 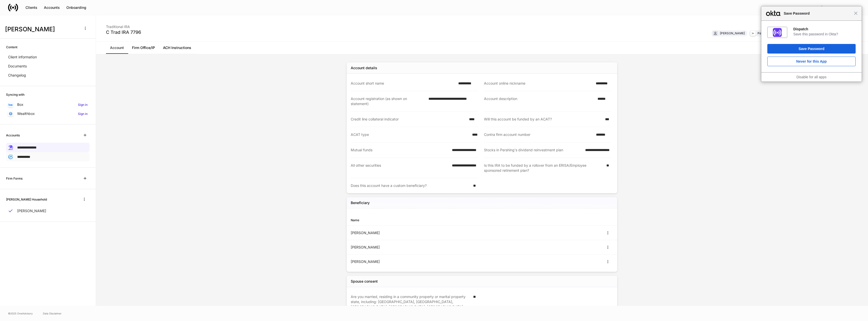 What do you see at coordinates (811, 49) in the screenshot?
I see `button: Save Password` at bounding box center [811, 49].